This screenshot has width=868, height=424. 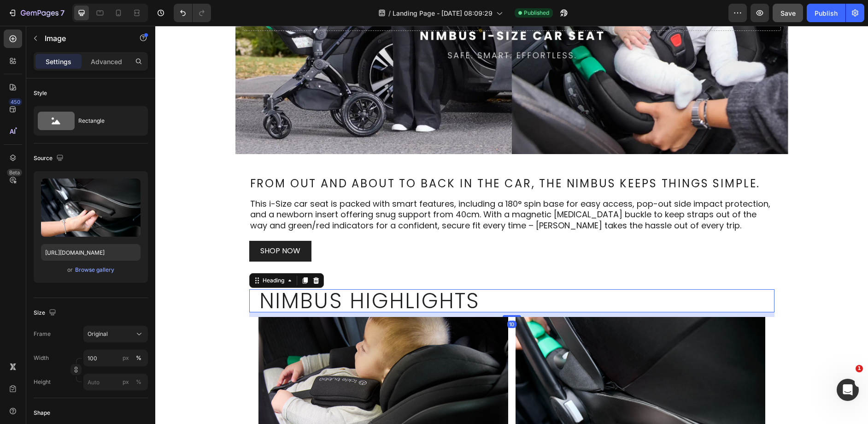 What do you see at coordinates (40, 93) in the screenshot?
I see `div: Style` at bounding box center [40, 93].